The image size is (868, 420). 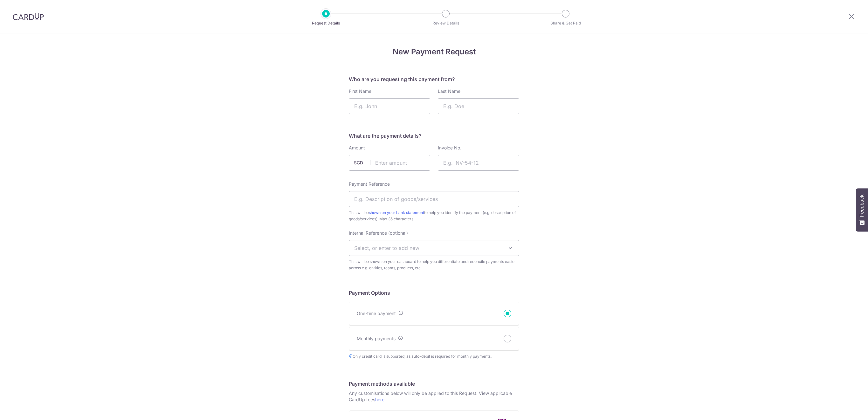 What do you see at coordinates (434, 79) in the screenshot?
I see `h5: Who are you requesting this payment from?` at bounding box center [434, 79].